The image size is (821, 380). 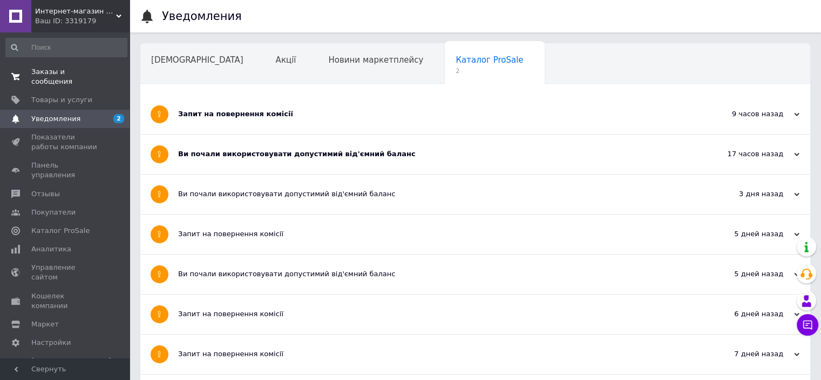 What do you see at coordinates (45, 324) in the screenshot?
I see `span: Маркет` at bounding box center [45, 324].